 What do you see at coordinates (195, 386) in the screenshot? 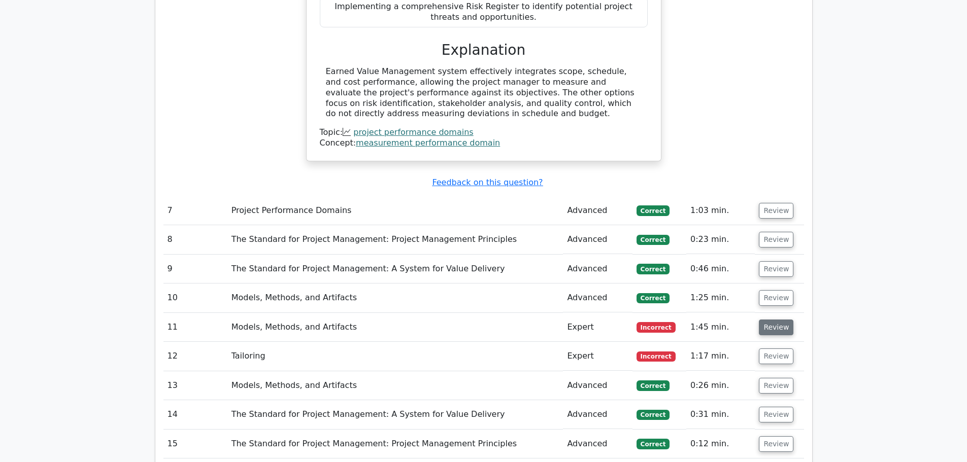
I see `td: 13` at bounding box center [195, 386].